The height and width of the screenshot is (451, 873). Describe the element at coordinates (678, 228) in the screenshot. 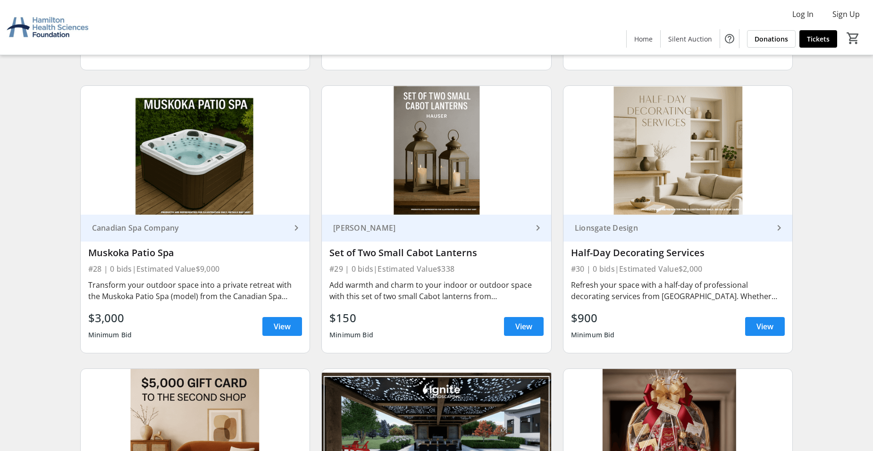

I see `a: Lionsgate Design` at that location.